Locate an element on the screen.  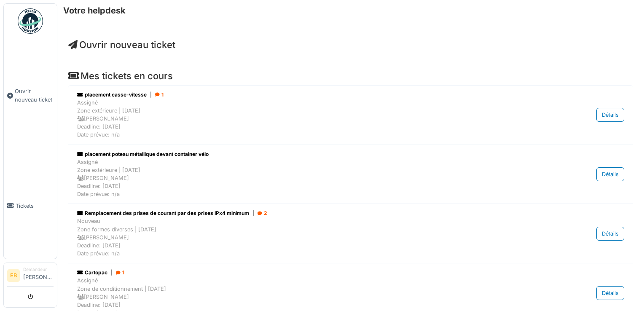
h6: Votre helpdesk is located at coordinates (94, 11).